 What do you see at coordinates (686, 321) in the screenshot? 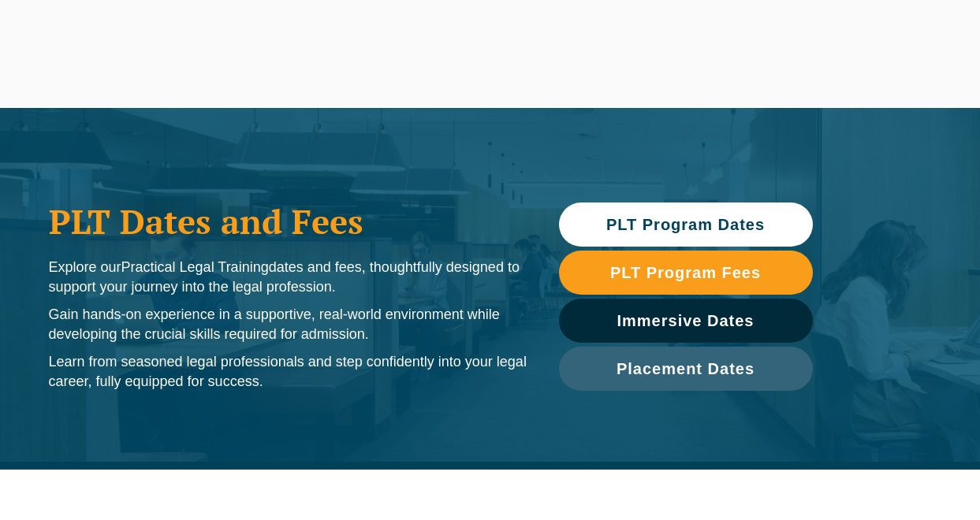
I see `a: Immersive Dates` at bounding box center [686, 321].